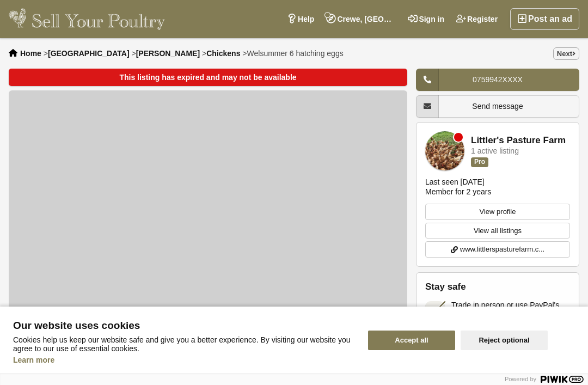  What do you see at coordinates (497, 79) in the screenshot?
I see `a: 0759942XXXX` at bounding box center [497, 79].